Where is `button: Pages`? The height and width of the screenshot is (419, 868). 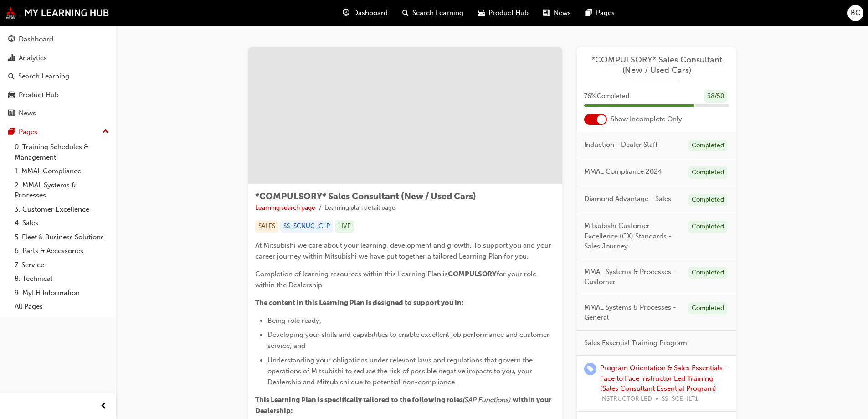
button: Pages is located at coordinates (58, 132).